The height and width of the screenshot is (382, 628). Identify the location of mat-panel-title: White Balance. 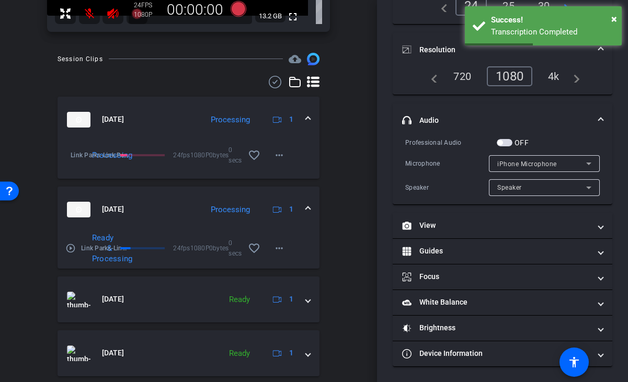
(496, 302).